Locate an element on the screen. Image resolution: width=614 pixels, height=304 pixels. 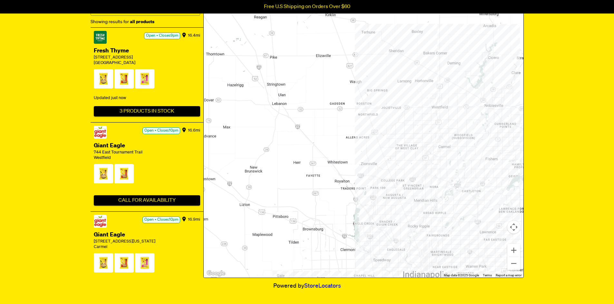
div: 16.6 mi is located at coordinates (194, 131).